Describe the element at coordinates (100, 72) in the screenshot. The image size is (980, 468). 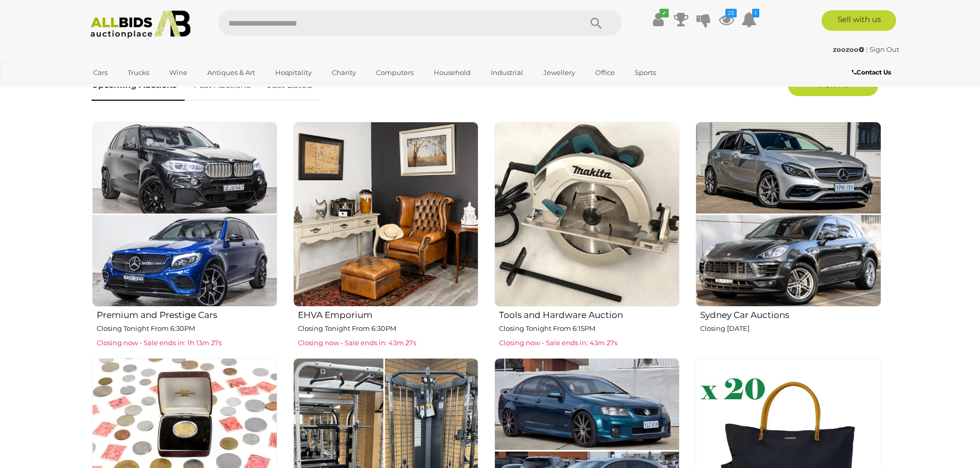
I see `a: Cars` at that location.